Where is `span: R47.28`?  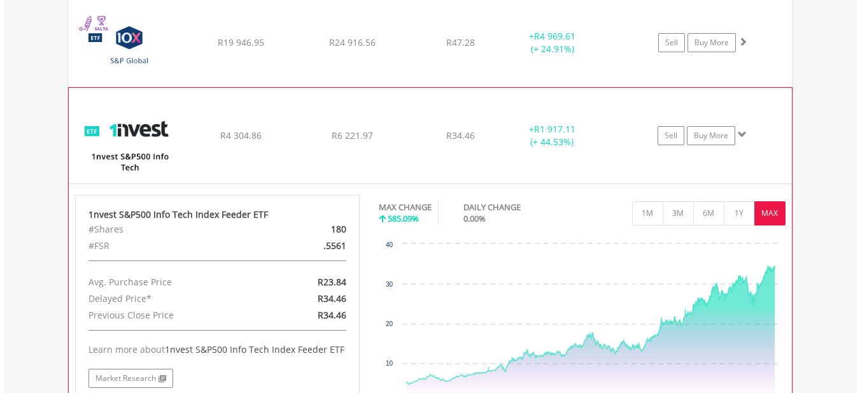
span: R47.28 is located at coordinates (460, 42).